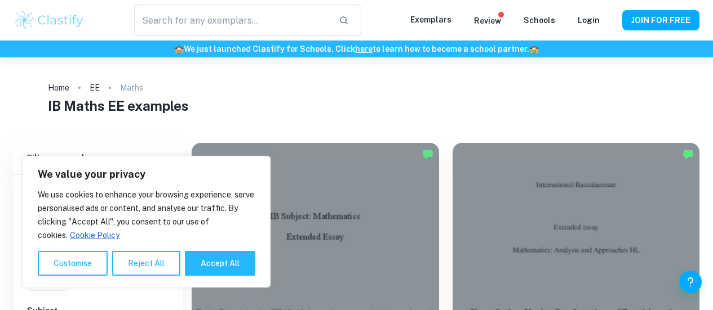  Describe the element at coordinates (73, 264) in the screenshot. I see `button: Customise` at that location.